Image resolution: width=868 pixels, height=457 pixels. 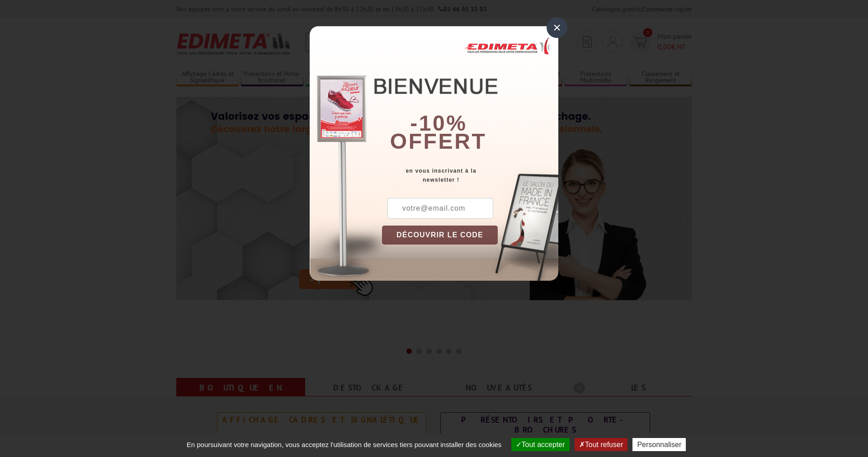 I want to click on div: en vous inscrivant à la newsletter !, so click(x=470, y=175).